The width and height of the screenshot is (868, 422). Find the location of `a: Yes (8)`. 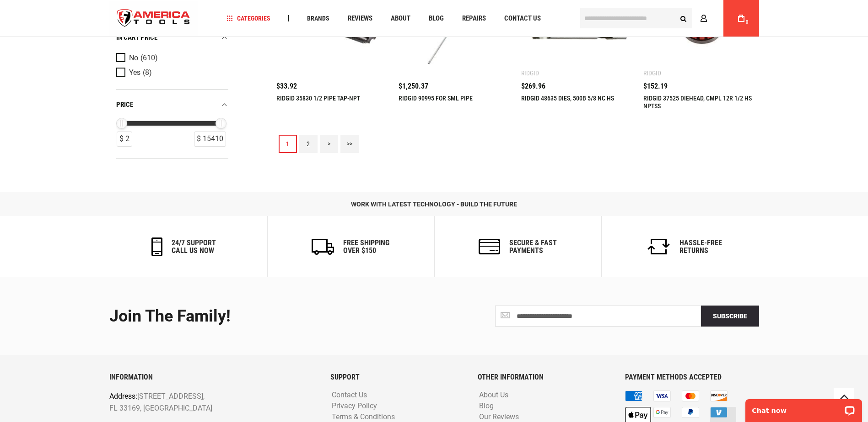

a: Yes (8) is located at coordinates (171, 72).